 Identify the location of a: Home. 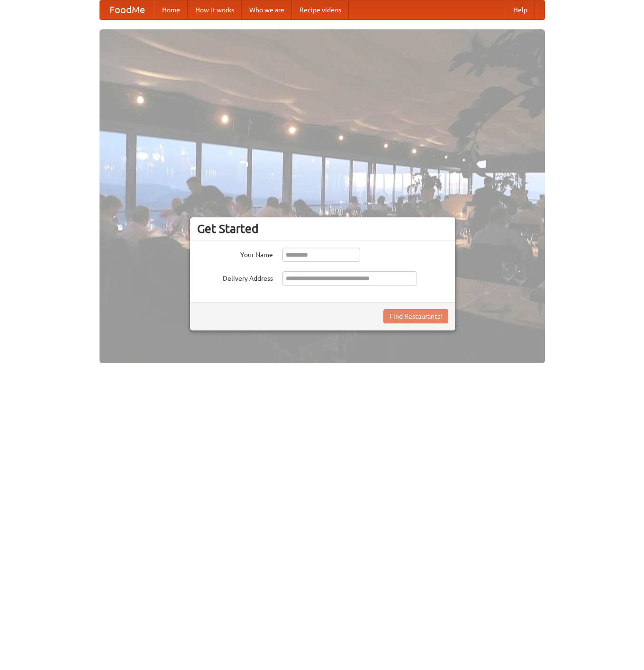
(171, 10).